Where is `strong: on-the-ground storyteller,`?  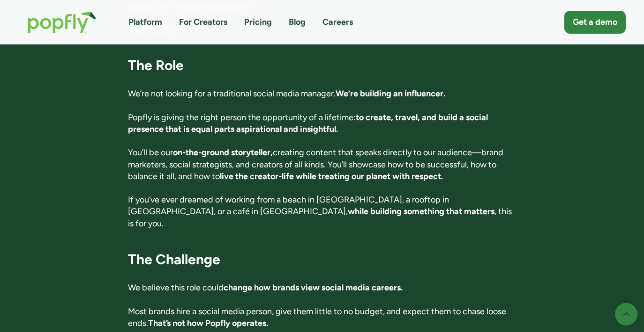
strong: on-the-ground storyteller, is located at coordinates (223, 152).